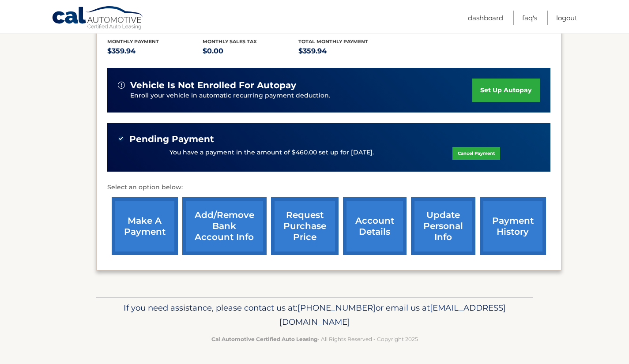  What do you see at coordinates (506, 90) in the screenshot?
I see `a: set up autopay` at bounding box center [506, 90].